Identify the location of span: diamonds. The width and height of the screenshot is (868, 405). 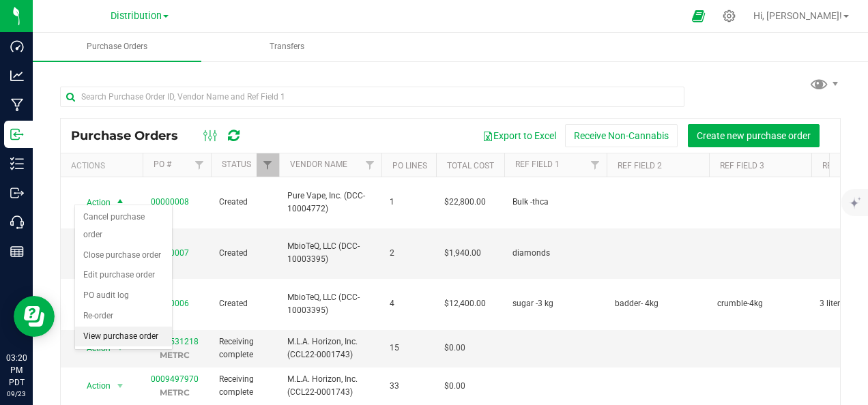
(556, 253).